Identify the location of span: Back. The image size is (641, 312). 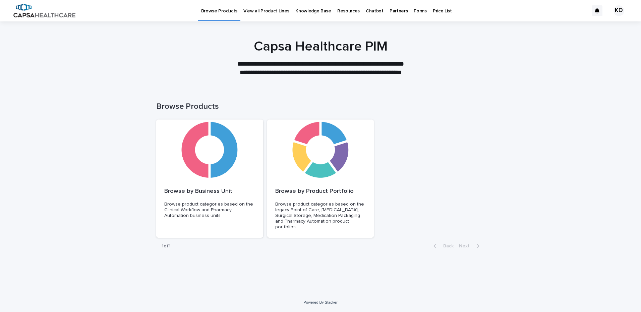
(446, 246).